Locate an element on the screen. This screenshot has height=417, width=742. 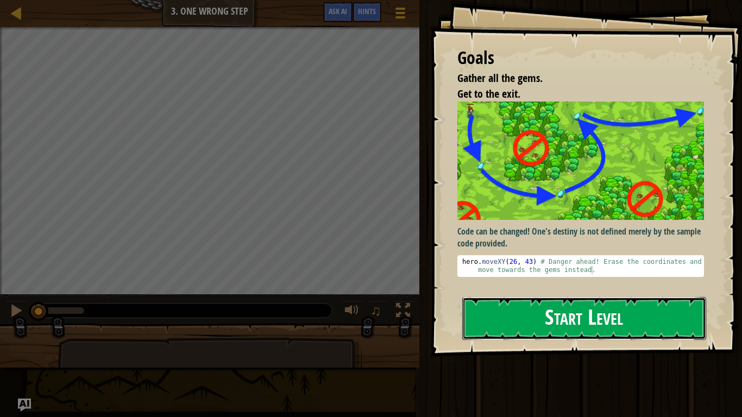
img: One wrong step is located at coordinates (581, 160).